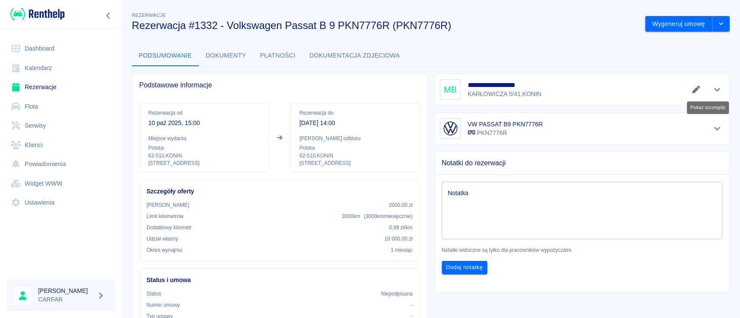 This screenshot has width=740, height=318. Describe the element at coordinates (61, 49) in the screenshot. I see `a: Dashboard` at that location.